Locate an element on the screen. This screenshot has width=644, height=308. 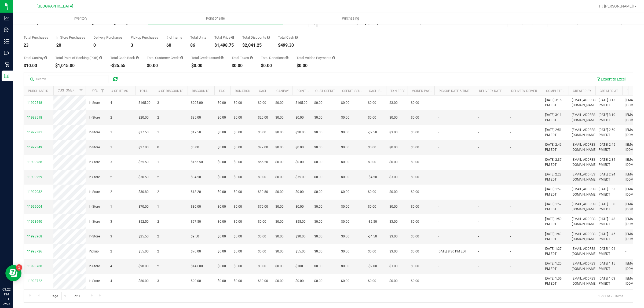
inline-svg: Outbound is located at coordinates (7, 53).